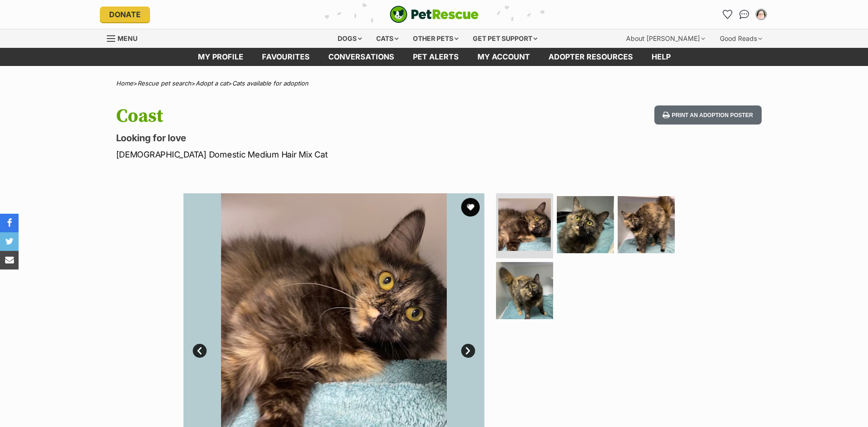  Describe the element at coordinates (708, 115) in the screenshot. I see `button: Print an adoption poster` at that location.